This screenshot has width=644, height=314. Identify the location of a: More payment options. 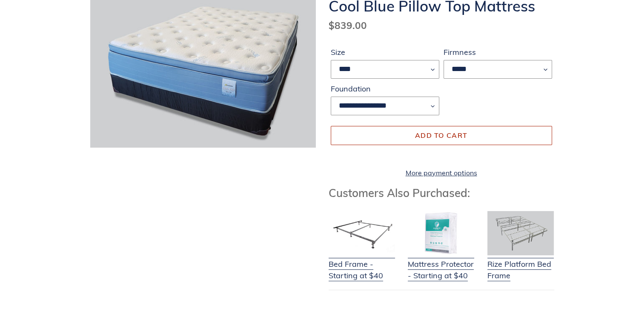
(441, 173).